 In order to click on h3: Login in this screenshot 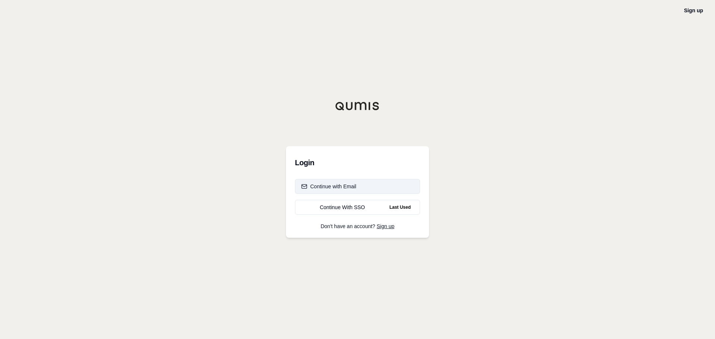, I will do `click(357, 163)`.